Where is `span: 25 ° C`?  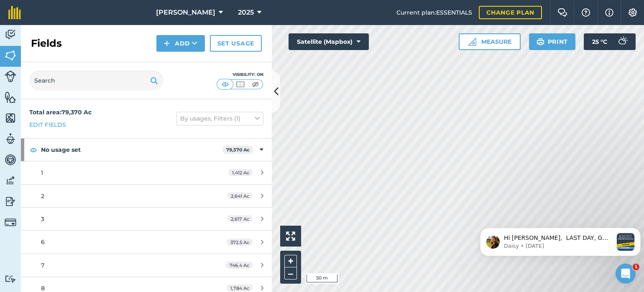
span: 25 ° C is located at coordinates (599, 42).